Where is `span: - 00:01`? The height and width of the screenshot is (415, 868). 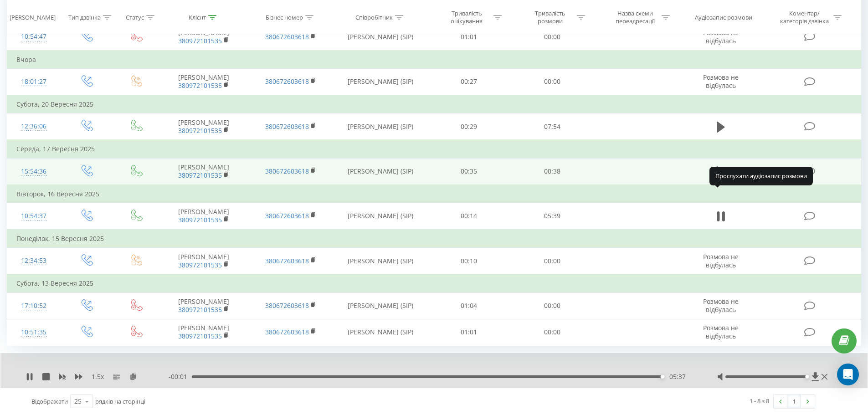
span: - 00:01 is located at coordinates (180, 377).